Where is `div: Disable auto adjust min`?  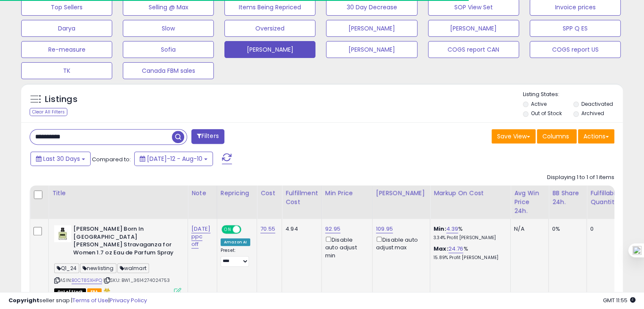 div: Disable auto adjust min is located at coordinates (346, 247).